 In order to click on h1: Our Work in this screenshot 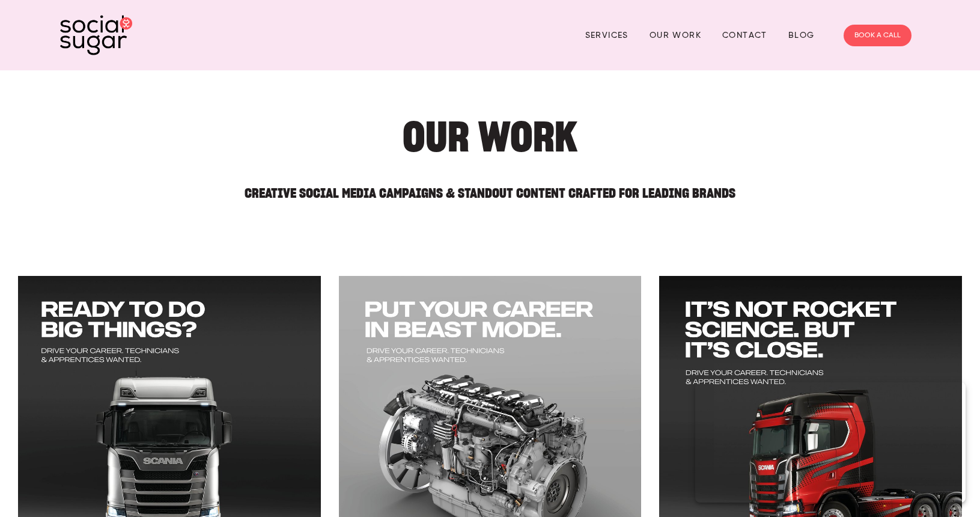, I will do `click(490, 136)`.